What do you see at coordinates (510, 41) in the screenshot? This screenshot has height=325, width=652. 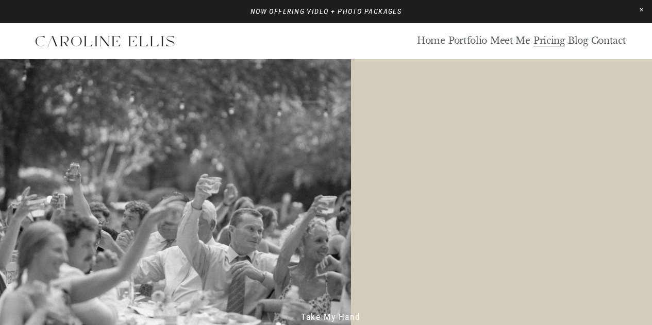 I see `a: Meet Me` at bounding box center [510, 41].